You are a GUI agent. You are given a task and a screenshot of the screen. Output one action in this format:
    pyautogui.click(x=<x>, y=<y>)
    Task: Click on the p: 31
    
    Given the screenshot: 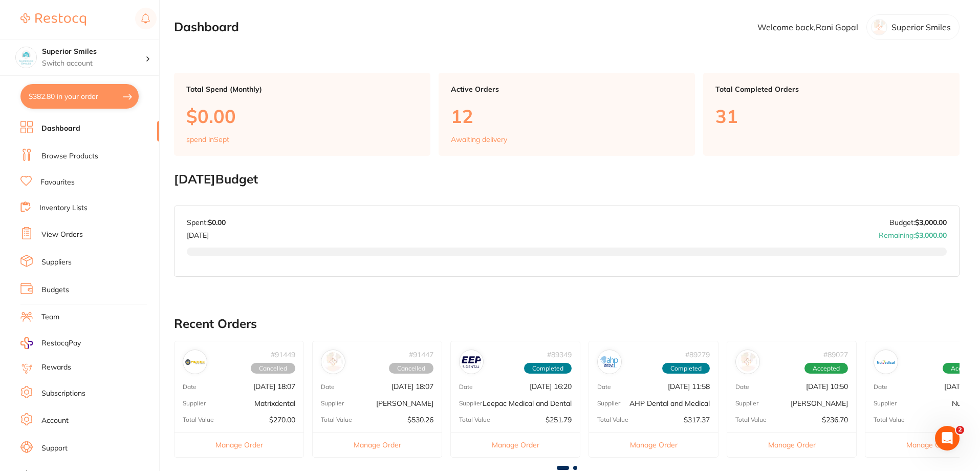 What is the action you would take?
    pyautogui.click(x=831, y=116)
    